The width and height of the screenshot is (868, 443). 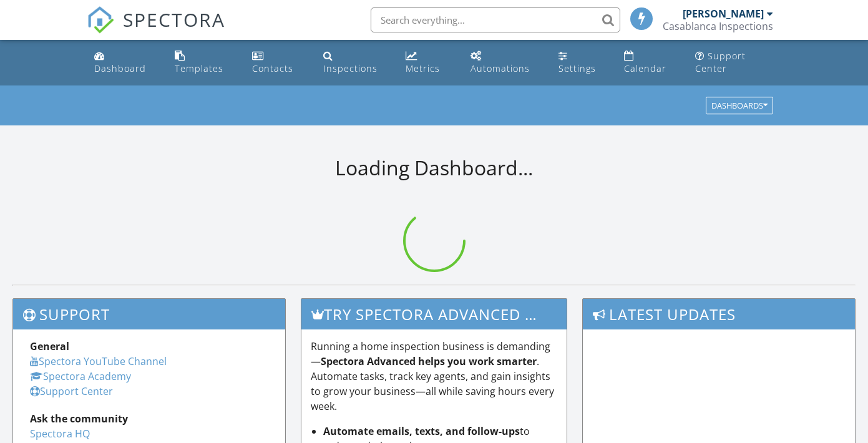 What do you see at coordinates (120, 68) in the screenshot?
I see `div: Dashboard` at bounding box center [120, 68].